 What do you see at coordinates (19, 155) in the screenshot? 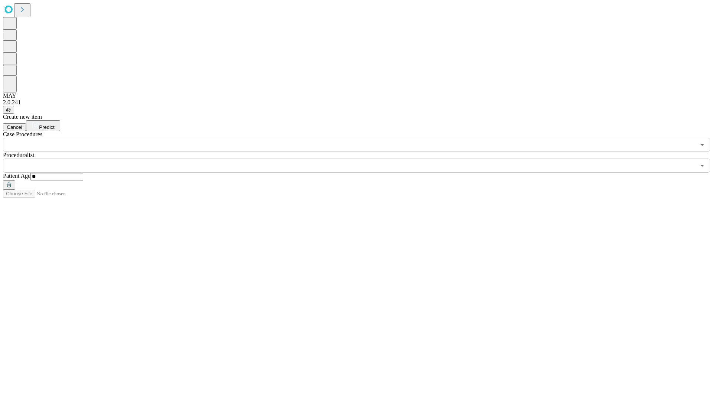
I see `span: Proceduralist` at bounding box center [19, 155].